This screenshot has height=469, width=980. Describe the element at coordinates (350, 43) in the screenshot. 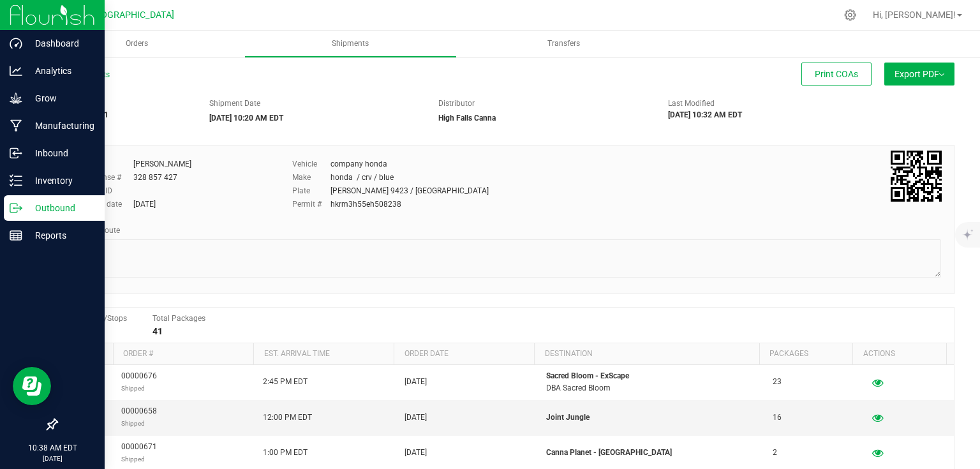

I see `span: Shipments` at that location.